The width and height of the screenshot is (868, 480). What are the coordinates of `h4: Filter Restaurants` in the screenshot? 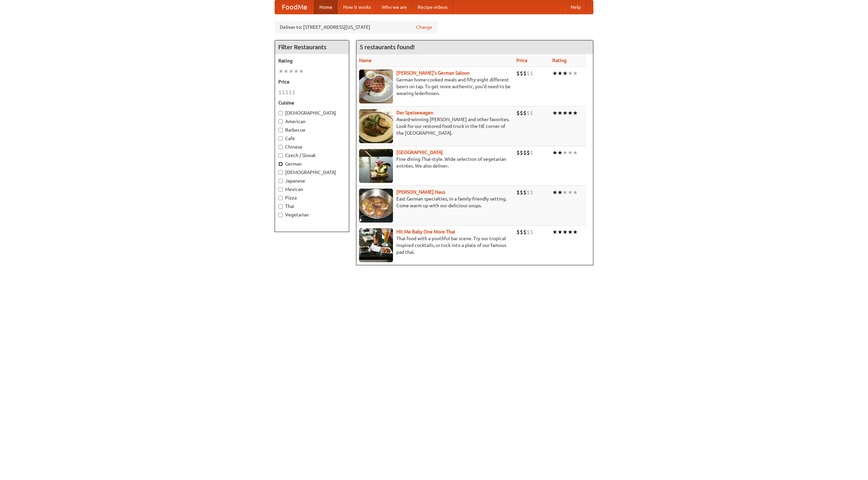 It's located at (312, 47).